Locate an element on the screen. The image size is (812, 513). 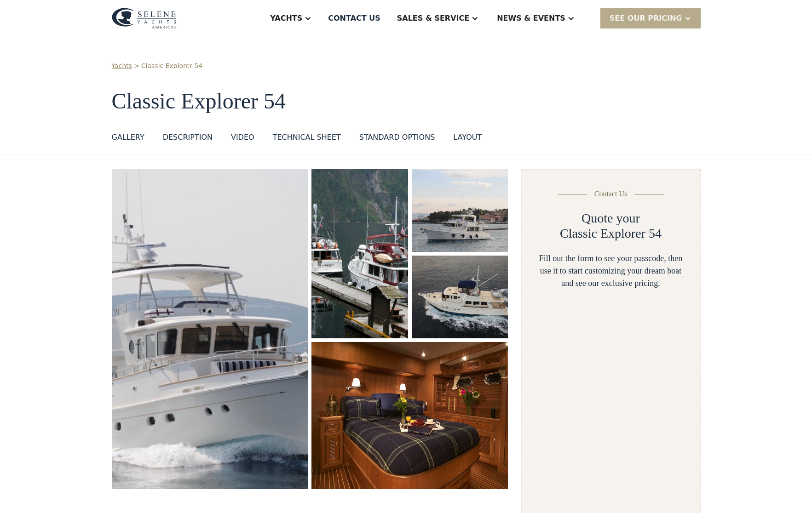
a: Yachts is located at coordinates (122, 66).